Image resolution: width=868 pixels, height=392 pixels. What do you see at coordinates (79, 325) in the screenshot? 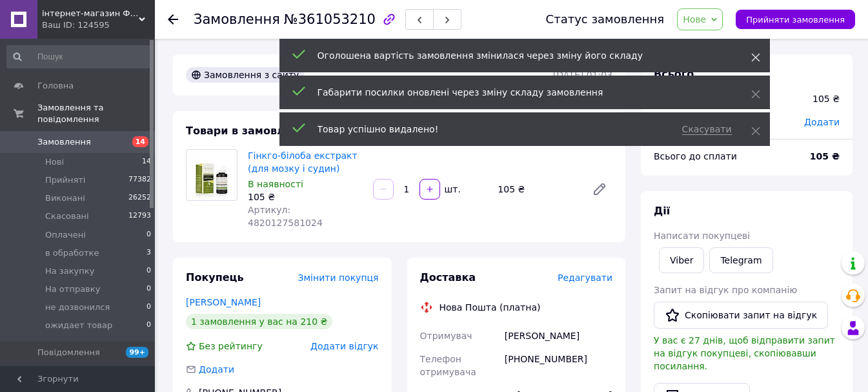
I see `span: ожидает товар` at bounding box center [79, 325].